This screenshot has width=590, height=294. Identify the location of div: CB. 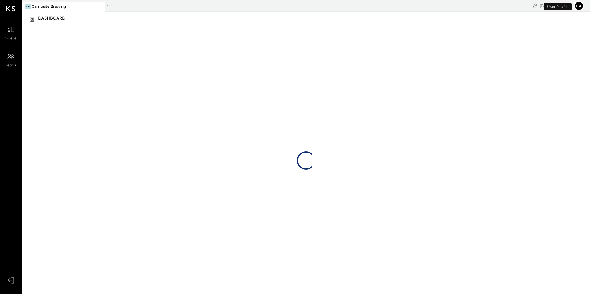
(28, 6).